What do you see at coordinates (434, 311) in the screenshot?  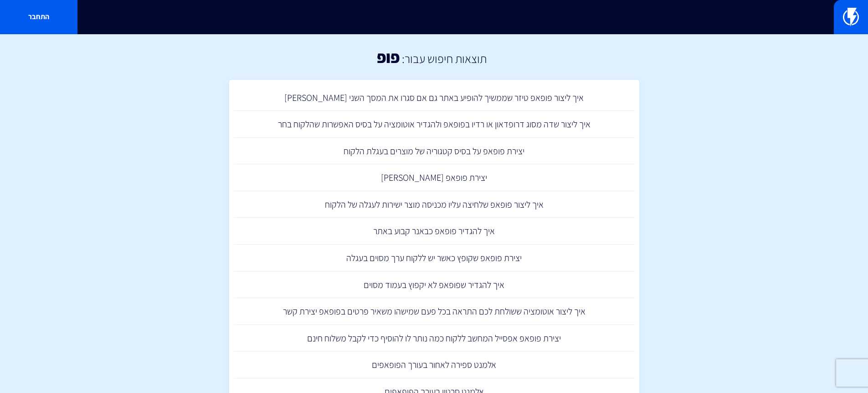 I see `a: איך ליצור אוטומציה ששולחת לכם התראה בכל פעם שמישהו משאיר פרטים בפופאפ יצירת קשר` at bounding box center [434, 311].